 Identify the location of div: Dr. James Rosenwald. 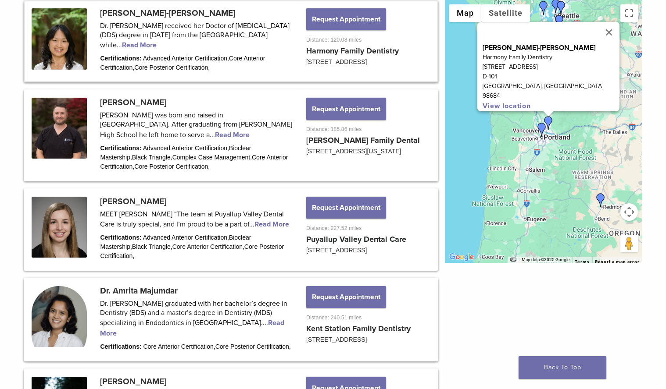
(561, 8).